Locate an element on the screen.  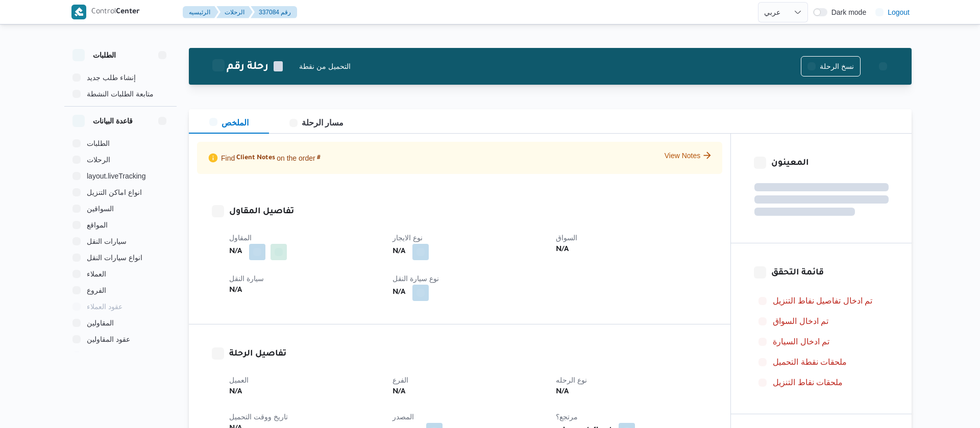
span: مسار الرحلة is located at coordinates (316, 123).